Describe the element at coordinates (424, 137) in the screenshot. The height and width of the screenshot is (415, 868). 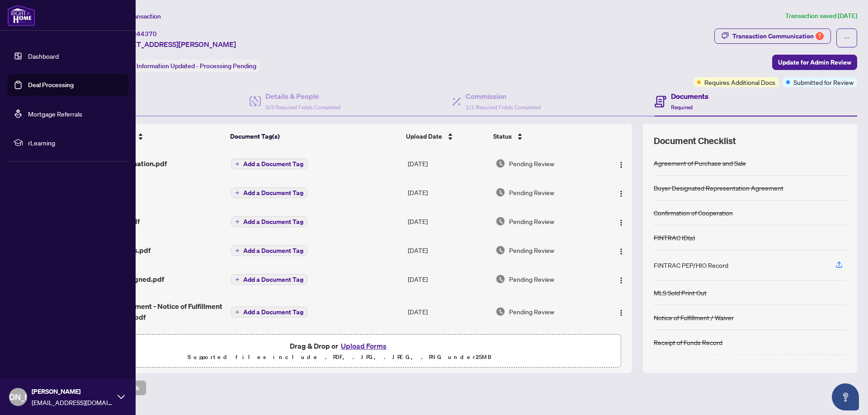
I see `span: Upload Date` at that location.